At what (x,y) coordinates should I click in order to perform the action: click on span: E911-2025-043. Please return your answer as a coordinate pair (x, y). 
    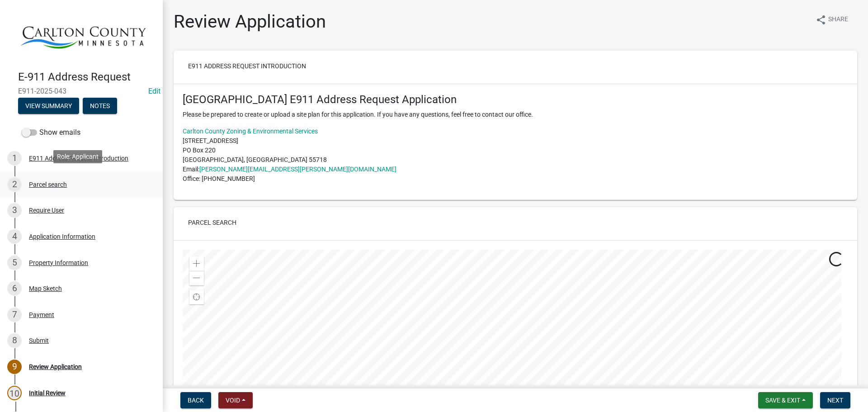
    Looking at the image, I should click on (82, 91).